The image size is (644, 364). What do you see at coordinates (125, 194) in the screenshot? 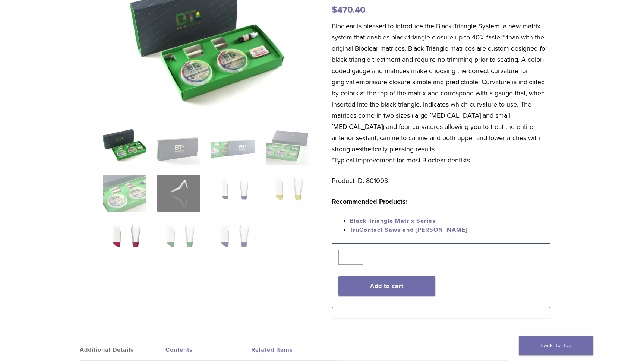
I see `img: Black Triangle (BT) Kit - Image 5` at bounding box center [125, 194].